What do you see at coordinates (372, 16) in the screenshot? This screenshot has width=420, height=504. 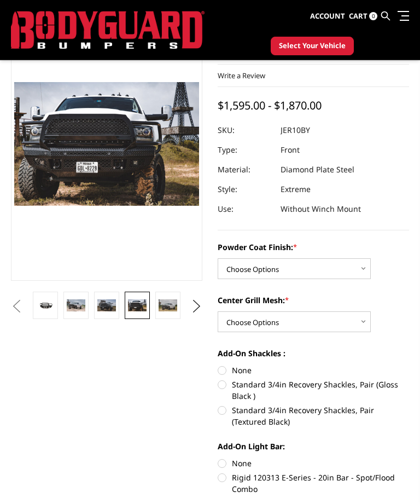 I see `span: 0` at bounding box center [372, 16].